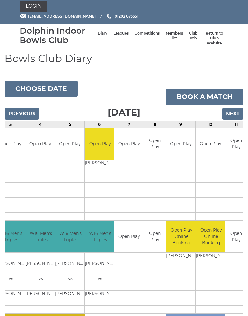 The width and height of the screenshot is (248, 316). I want to click on a: Leagues, so click(121, 36).